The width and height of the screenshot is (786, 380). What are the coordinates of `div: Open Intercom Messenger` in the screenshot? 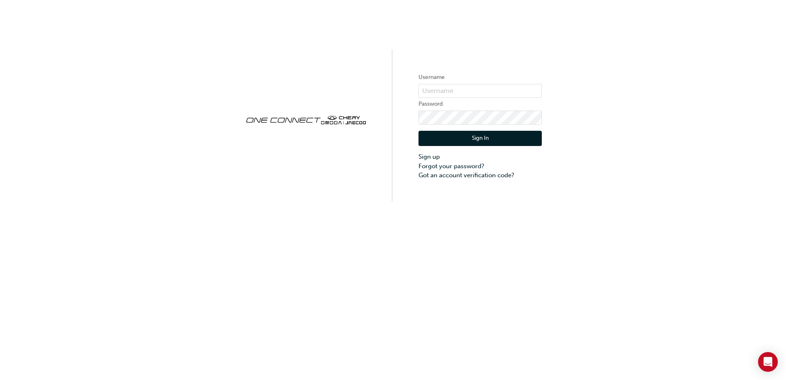 It's located at (768, 362).